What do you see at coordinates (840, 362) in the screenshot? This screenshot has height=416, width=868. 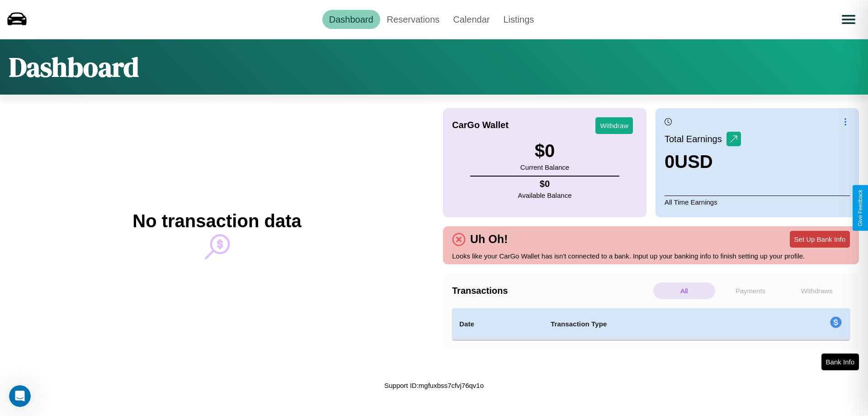 I see `button: Bank Info` at bounding box center [840, 362].